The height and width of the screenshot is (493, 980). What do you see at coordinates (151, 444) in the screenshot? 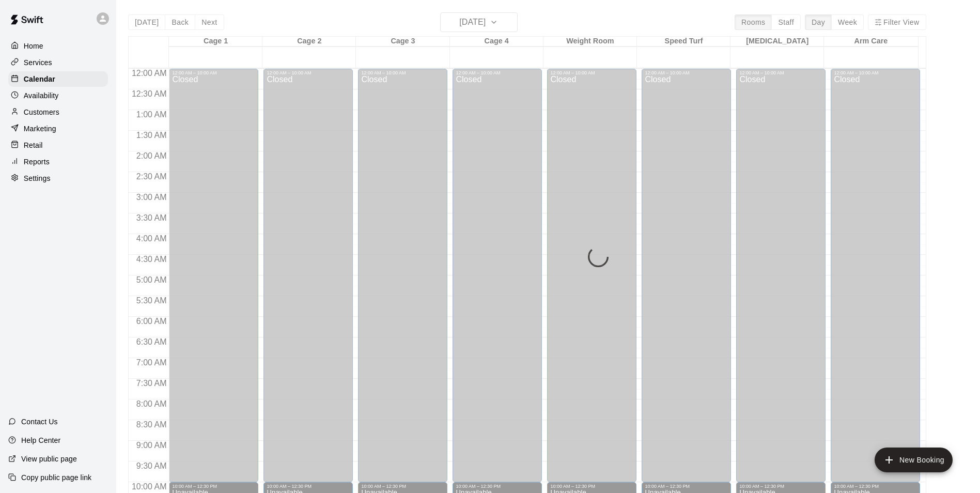
I see `span: 9:00 AM` at bounding box center [151, 444].